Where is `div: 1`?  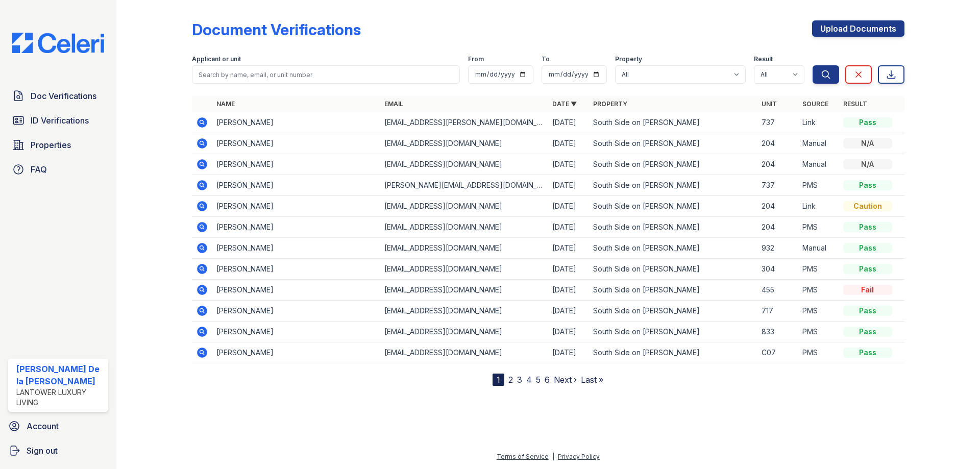 div: 1 is located at coordinates (498, 379).